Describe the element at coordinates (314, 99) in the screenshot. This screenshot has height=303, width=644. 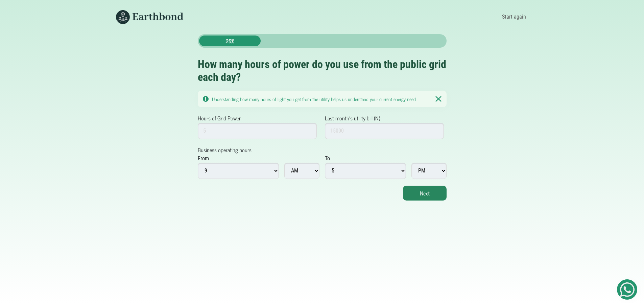
I see `small: Understanding how many hours of light you get from the utility helps us understand your current e...` at that location.